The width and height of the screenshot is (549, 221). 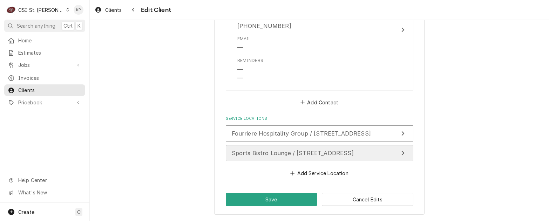 I want to click on a: Estimates, so click(x=44, y=53).